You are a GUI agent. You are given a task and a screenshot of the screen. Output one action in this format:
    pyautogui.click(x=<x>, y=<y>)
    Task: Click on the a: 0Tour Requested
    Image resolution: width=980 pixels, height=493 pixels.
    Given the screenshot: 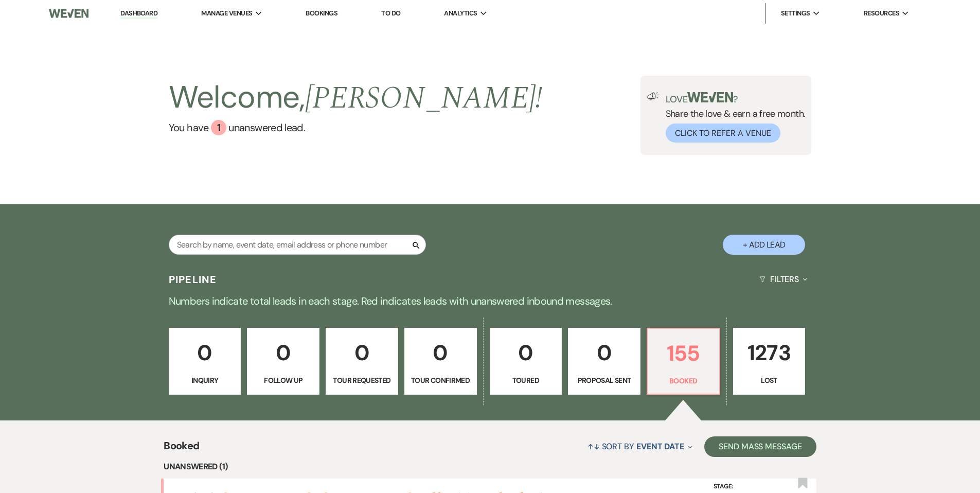 What is the action you would take?
    pyautogui.click(x=362, y=362)
    